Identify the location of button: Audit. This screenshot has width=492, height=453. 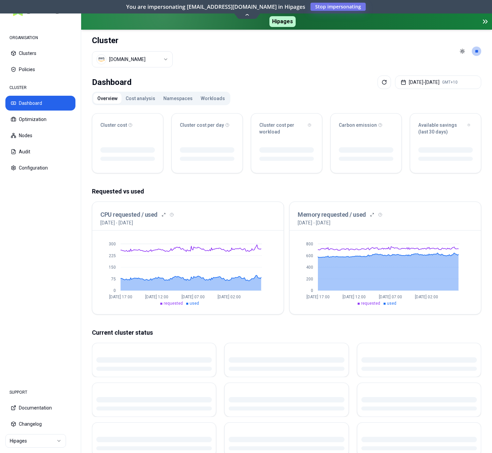
(40, 152).